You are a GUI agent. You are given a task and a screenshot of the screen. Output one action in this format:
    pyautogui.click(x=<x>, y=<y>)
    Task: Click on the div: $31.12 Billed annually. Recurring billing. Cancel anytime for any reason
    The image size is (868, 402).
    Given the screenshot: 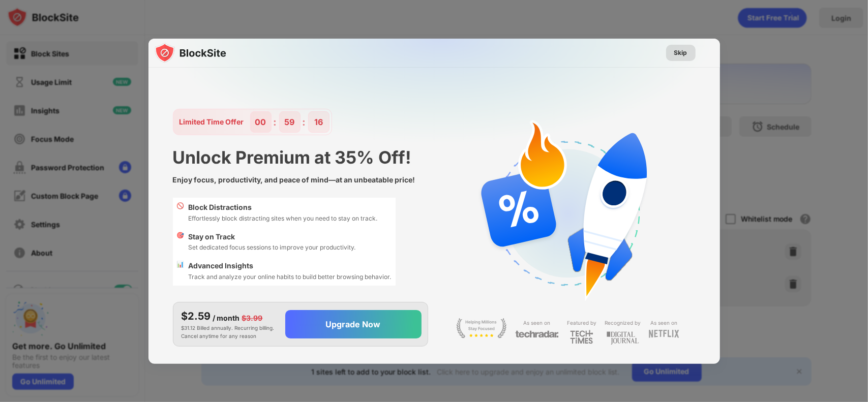 What is the action you would take?
    pyautogui.click(x=229, y=324)
    